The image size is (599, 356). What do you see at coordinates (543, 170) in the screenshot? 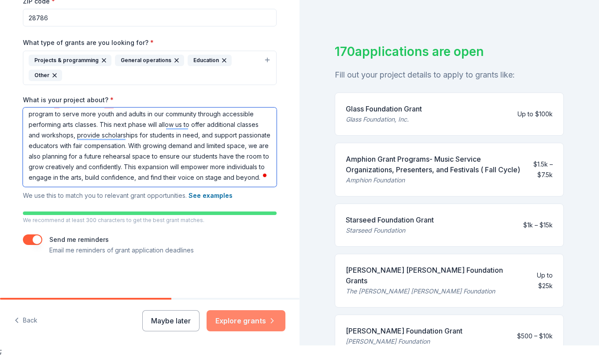
I see `div: $1.5k – $7.5k` at bounding box center [543, 170].